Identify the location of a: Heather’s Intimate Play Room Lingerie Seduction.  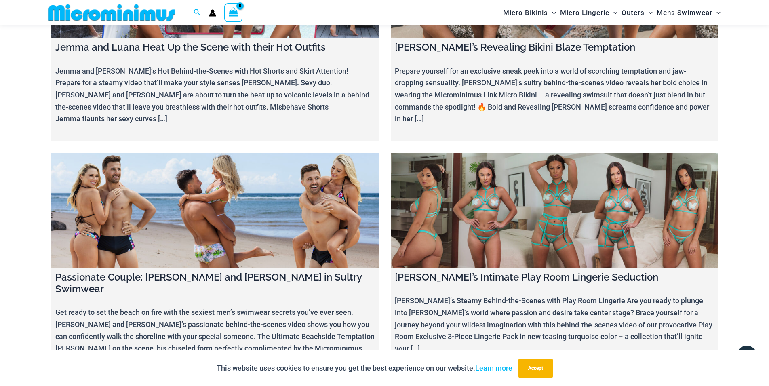
(554, 210).